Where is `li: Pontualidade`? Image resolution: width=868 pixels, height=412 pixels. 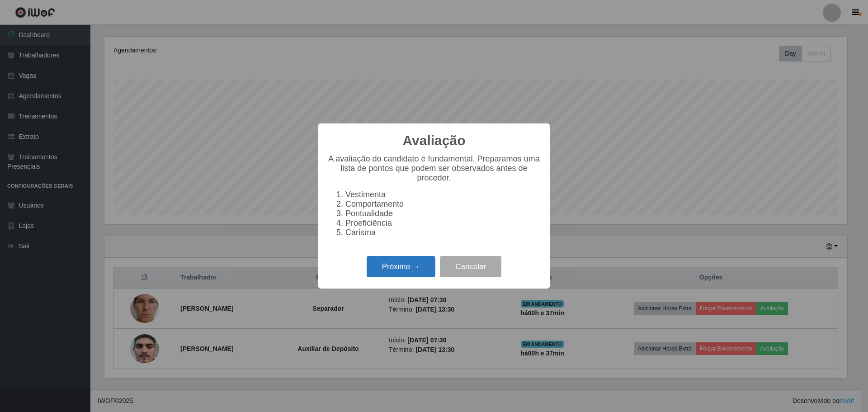 li: Pontualidade is located at coordinates (443, 213).